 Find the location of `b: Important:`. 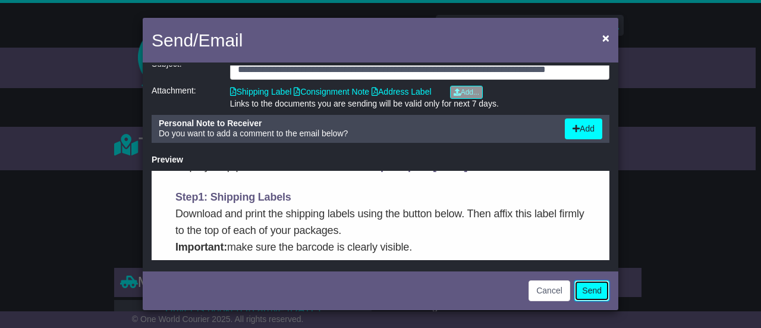

b: Important: is located at coordinates (49, 76).